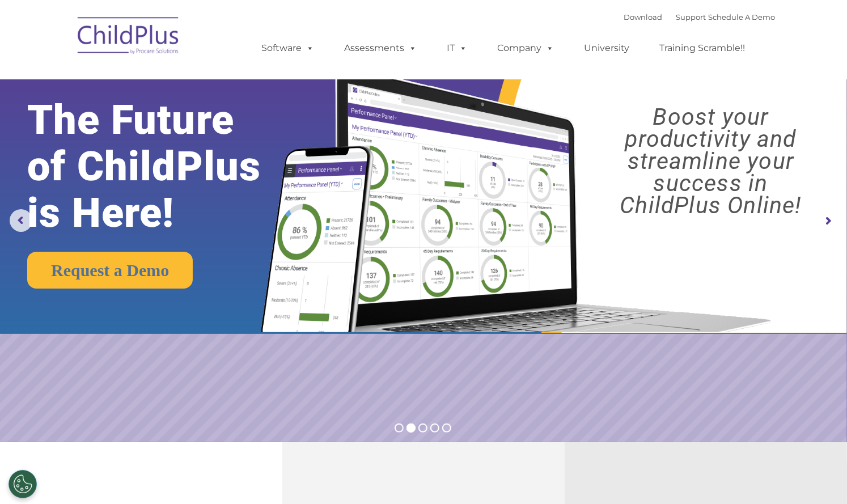 Image resolution: width=847 pixels, height=504 pixels. What do you see at coordinates (129, 38) in the screenshot?
I see `img: ChildPlus by Procare Solutions` at bounding box center [129, 38].